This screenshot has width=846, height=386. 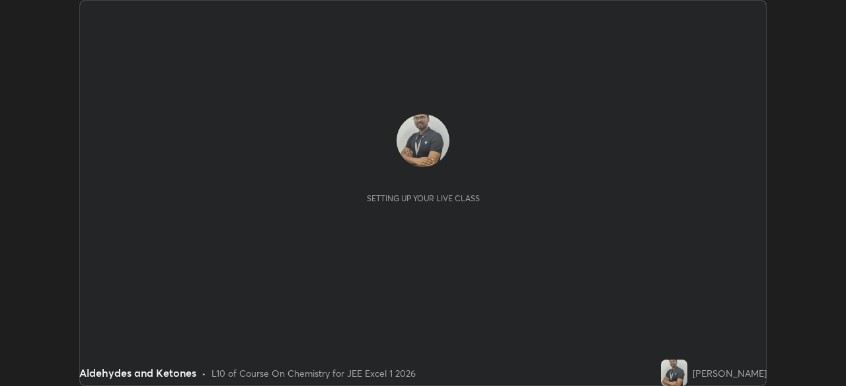 I want to click on div: L10 of Course On Chemistry for JEE Excel 1 2026, so click(x=313, y=373).